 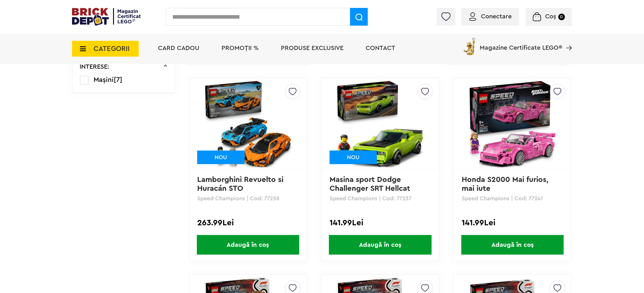 I want to click on div: 263.99Lei, so click(x=247, y=223).